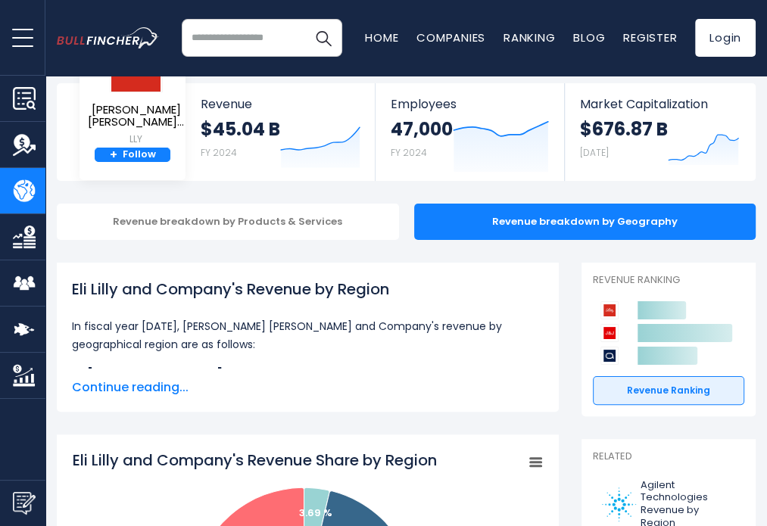 This screenshot has width=767, height=526. I want to click on img: Eli Lilly and Company competitors logo, so click(610, 310).